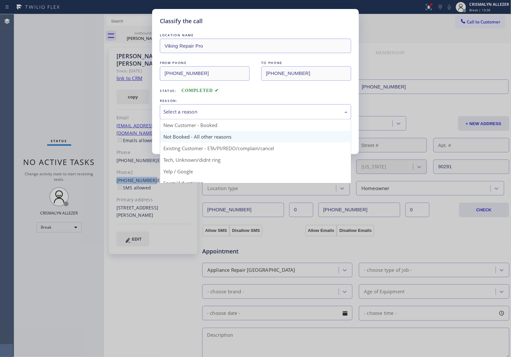  I want to click on div: TO PHONE, so click(306, 63).